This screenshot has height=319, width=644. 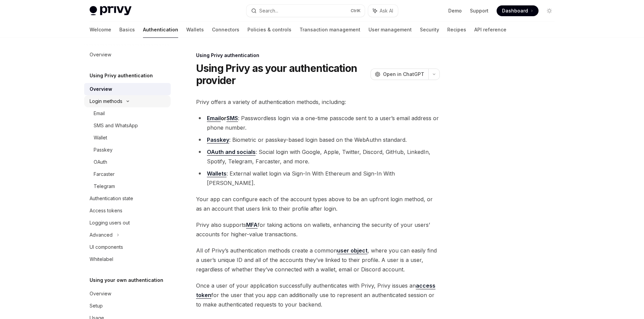 What do you see at coordinates (101, 235) in the screenshot?
I see `div: Advanced` at bounding box center [101, 235].